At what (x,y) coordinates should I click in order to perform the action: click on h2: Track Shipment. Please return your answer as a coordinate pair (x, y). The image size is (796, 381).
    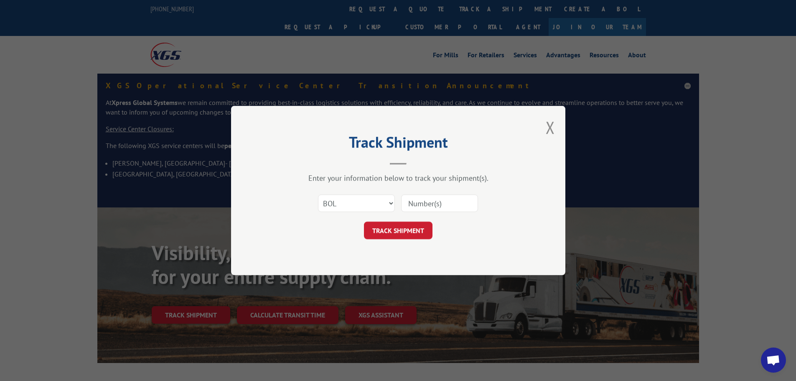
    Looking at the image, I should click on (398, 144).